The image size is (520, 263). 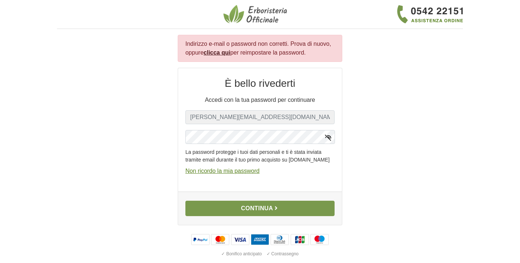 I want to click on div: ✓ Contrassegno, so click(x=283, y=254).